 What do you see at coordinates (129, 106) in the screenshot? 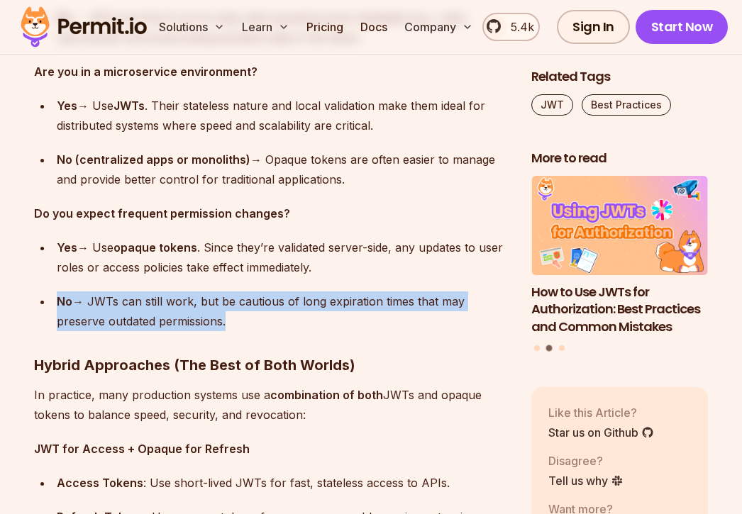
I see `strong: JWTs` at bounding box center [129, 106].